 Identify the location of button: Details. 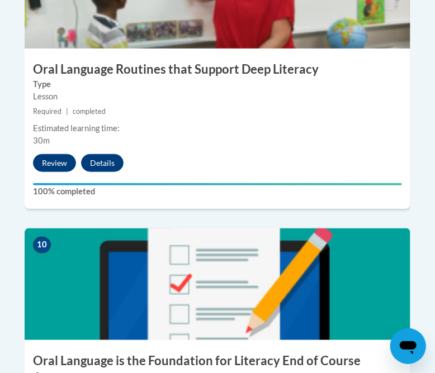
(102, 163).